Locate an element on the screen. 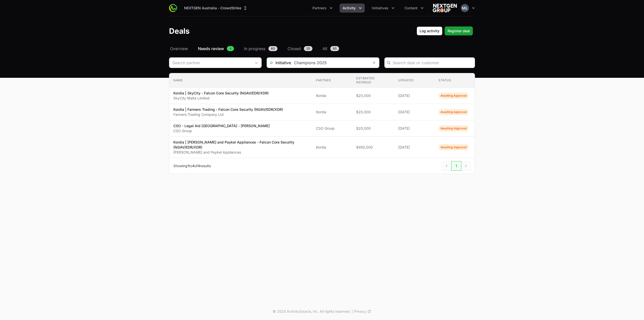  img: Mustafa Larki is located at coordinates (465, 8).